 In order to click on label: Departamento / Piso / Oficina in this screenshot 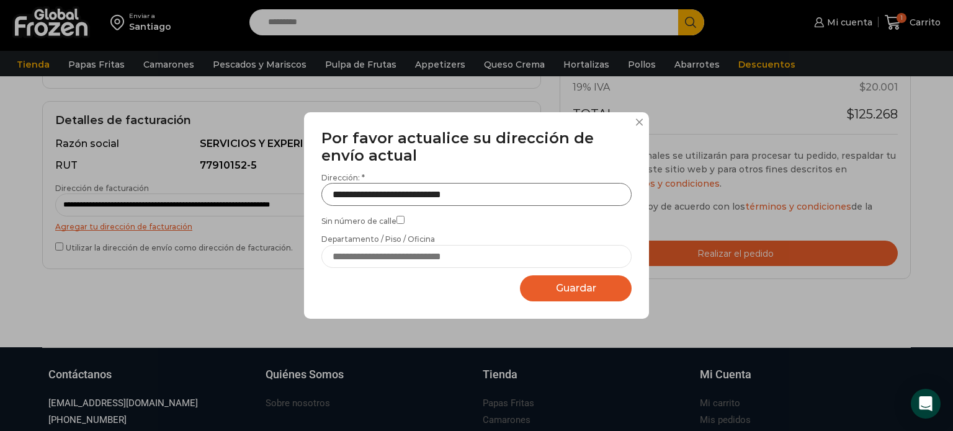, I will do `click(476, 251)`.